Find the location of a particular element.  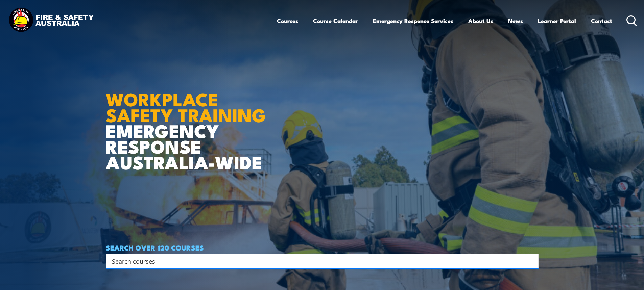

a: Learner Portal is located at coordinates (557, 21).